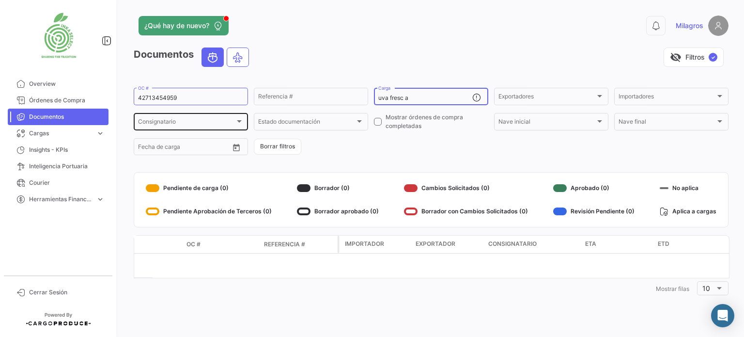 The height and width of the screenshot is (337, 744). What do you see at coordinates (694, 57) in the screenshot?
I see `button: visibility_offFiltros✓` at bounding box center [694, 57].